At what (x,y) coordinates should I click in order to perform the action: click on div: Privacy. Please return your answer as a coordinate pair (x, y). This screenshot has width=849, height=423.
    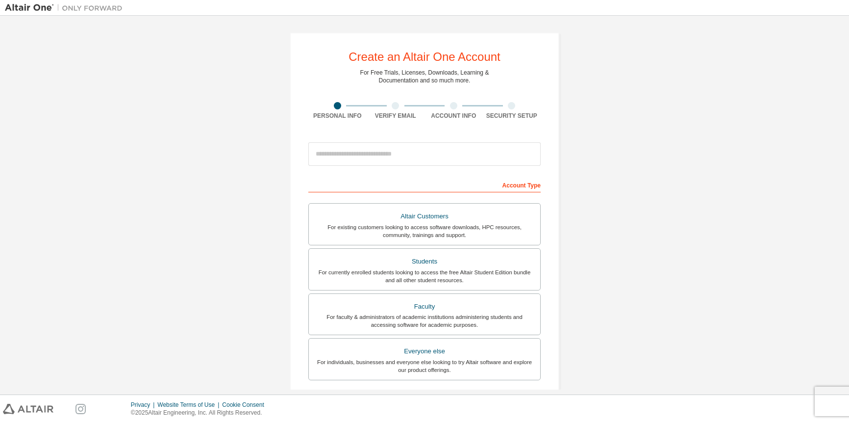
    Looking at the image, I should click on (144, 405).